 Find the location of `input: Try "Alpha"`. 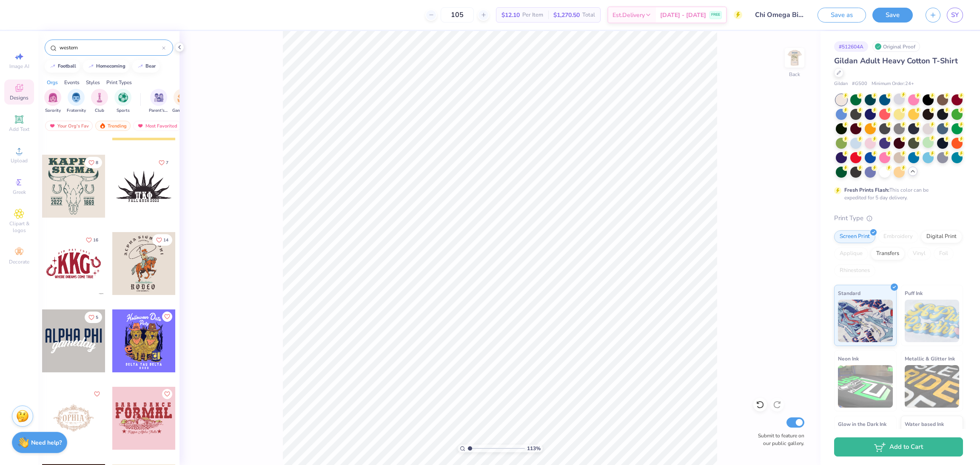

input: Try "Alpha" is located at coordinates (110, 48).